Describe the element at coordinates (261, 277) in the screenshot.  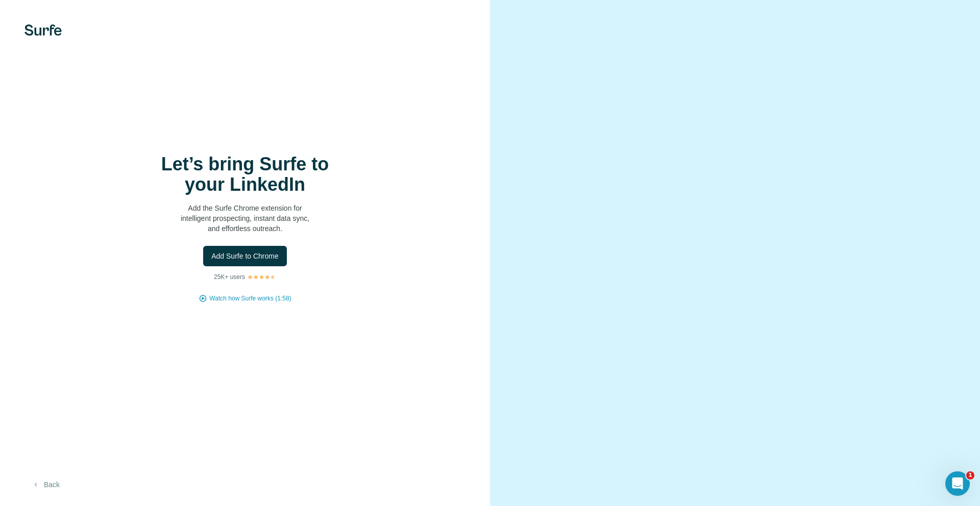
I see `img: Rating Stars` at that location.